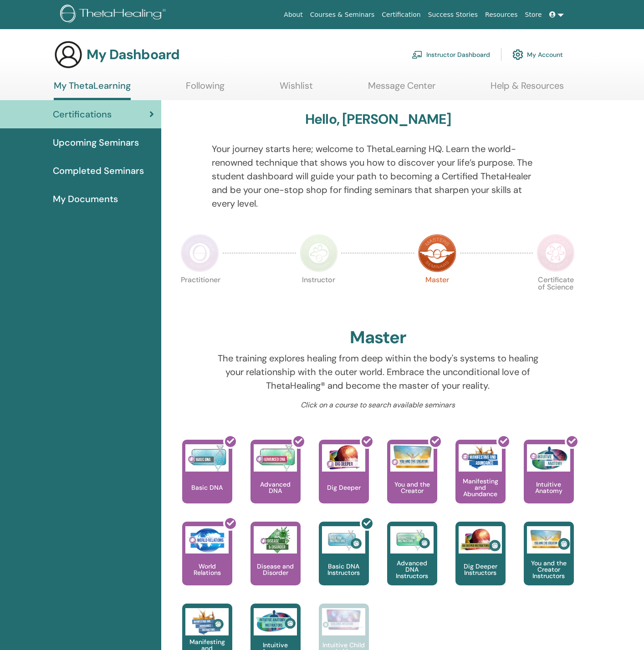  Describe the element at coordinates (207, 563) in the screenshot. I see `a: World Relations World Relations` at that location.